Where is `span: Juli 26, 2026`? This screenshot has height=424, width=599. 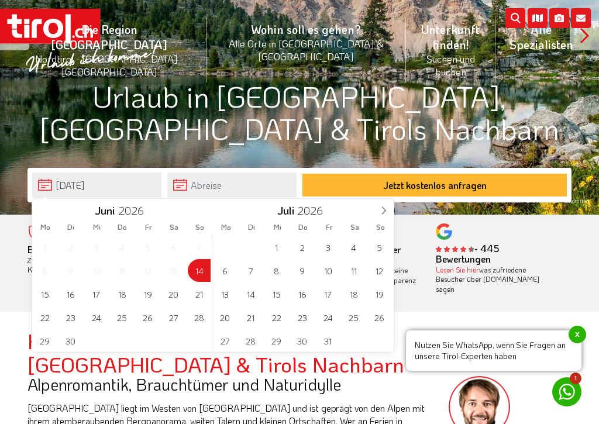
span: Juli 26, 2026 is located at coordinates (379, 317).